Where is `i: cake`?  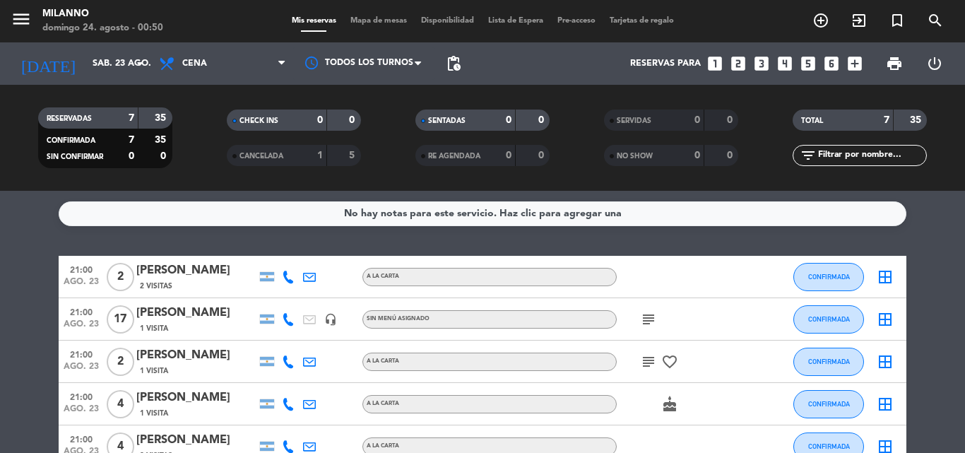 i: cake is located at coordinates (670, 404).